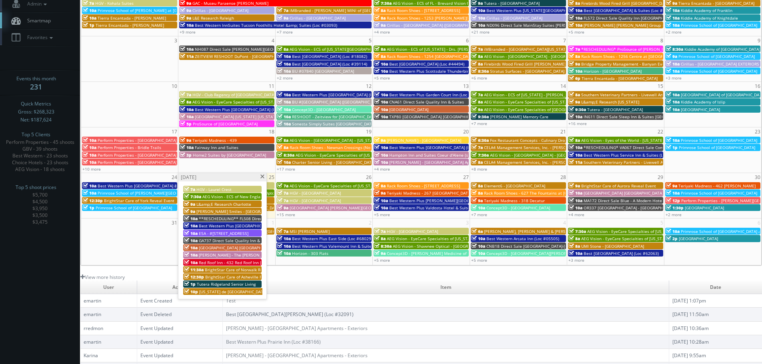  What do you see at coordinates (382, 78) in the screenshot?
I see `a: +5 more` at bounding box center [382, 78].